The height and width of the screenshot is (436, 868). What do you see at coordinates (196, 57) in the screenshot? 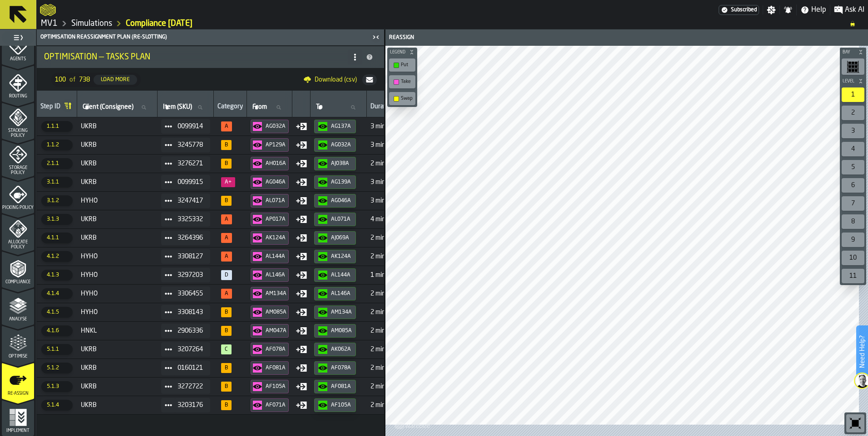
I see `div: Optimisation — Tasks Plan` at bounding box center [196, 57].